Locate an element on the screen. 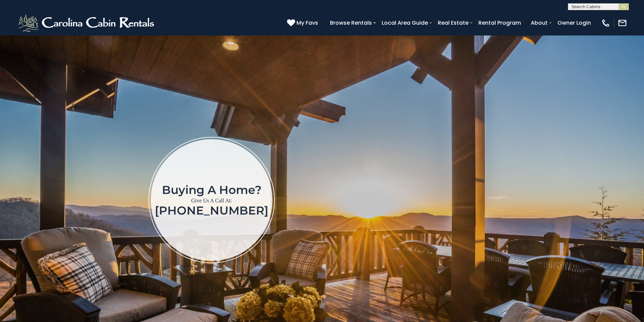  img: mail-regular-white.png is located at coordinates (623, 23).